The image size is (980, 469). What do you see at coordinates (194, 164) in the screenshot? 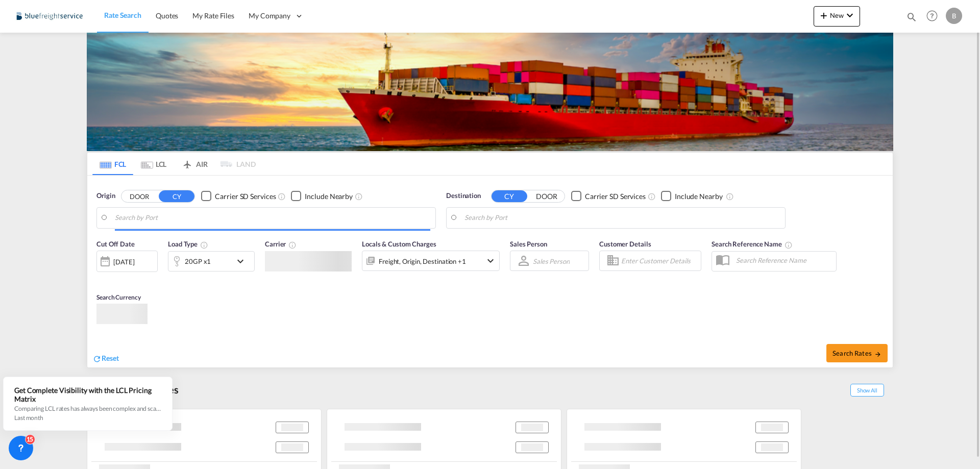
I see `md-tab-item: AIR` at bounding box center [194, 164].